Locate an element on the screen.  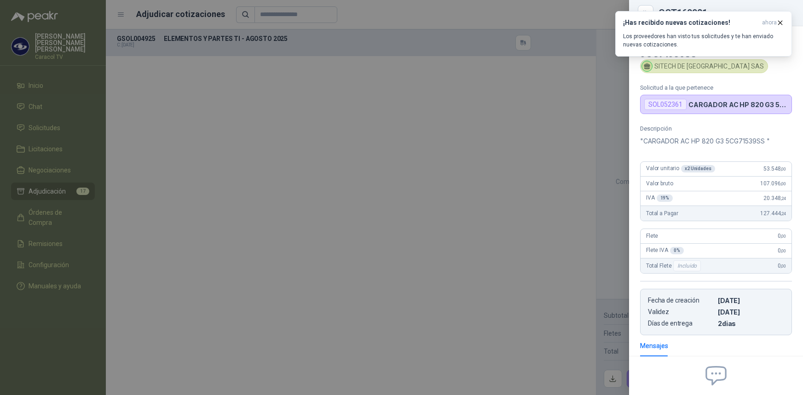
div: Mensajes is located at coordinates (654, 346).